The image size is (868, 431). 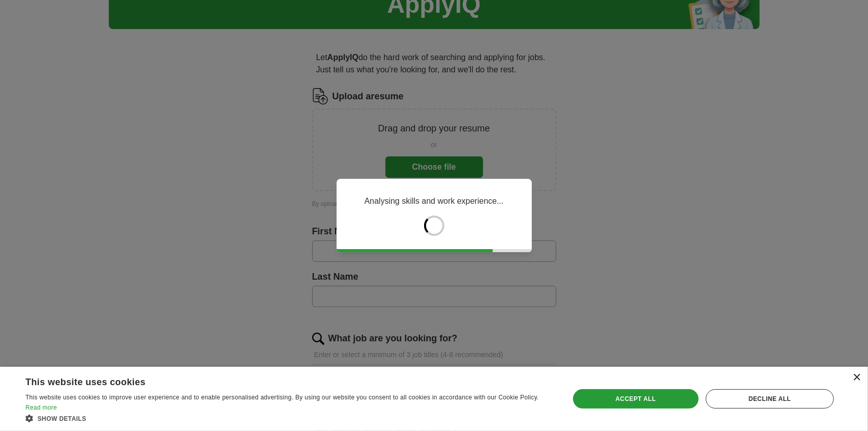 What do you see at coordinates (276, 380) in the screenshot?
I see `div: This website uses cookies` at bounding box center [276, 380].